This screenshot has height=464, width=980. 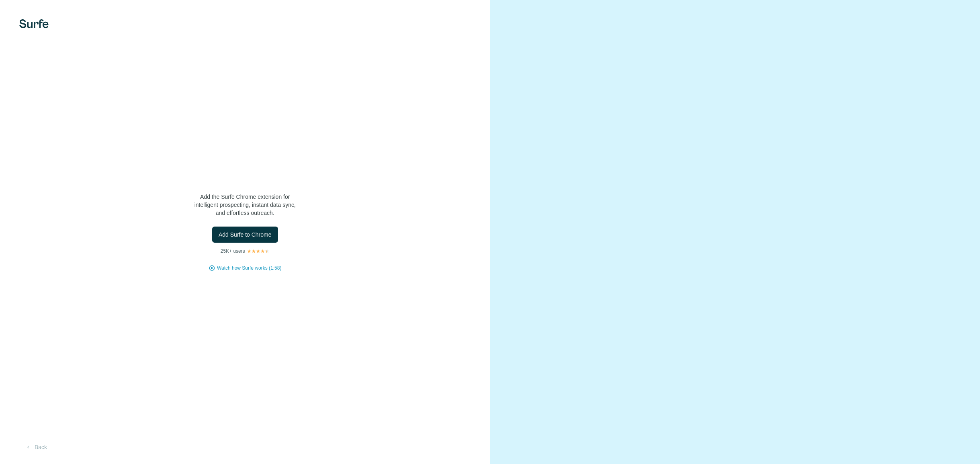 I want to click on button: Watch how Surfe works (1:58), so click(x=249, y=267).